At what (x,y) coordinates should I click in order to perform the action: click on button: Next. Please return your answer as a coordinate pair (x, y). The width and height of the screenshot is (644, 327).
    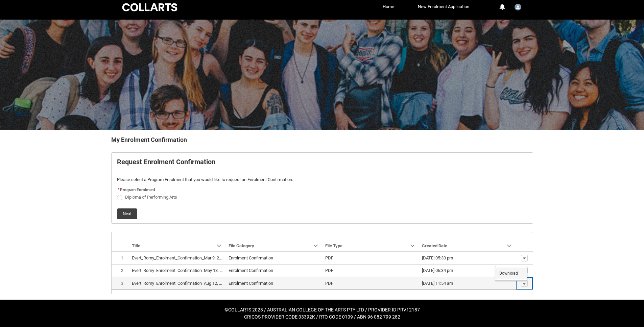
    Looking at the image, I should click on (127, 214).